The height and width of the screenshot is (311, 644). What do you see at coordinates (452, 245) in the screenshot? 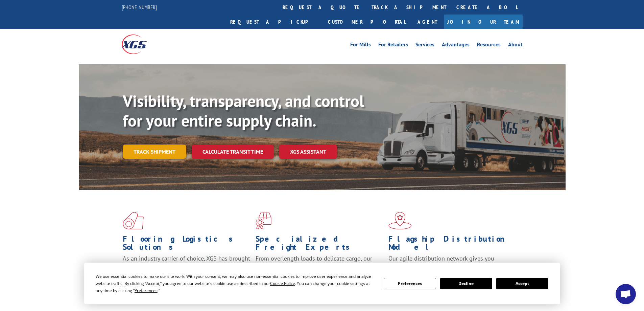
I see `h1: Flagship Distribution Model` at bounding box center [452, 245].